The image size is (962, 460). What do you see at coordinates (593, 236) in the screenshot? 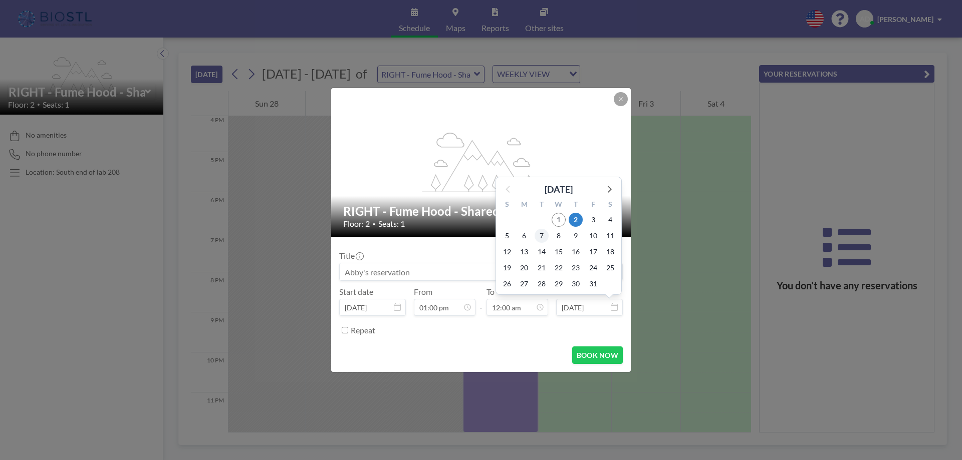
I see `span: Friday, October 10, 2025` at bounding box center [593, 236].